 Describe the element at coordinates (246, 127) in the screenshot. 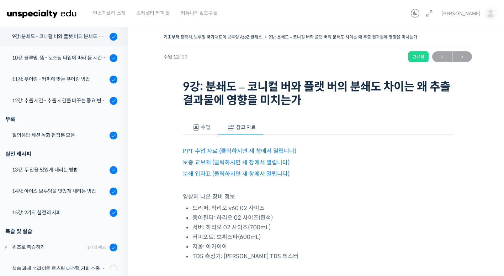

I see `span: 참고 자료` at that location.